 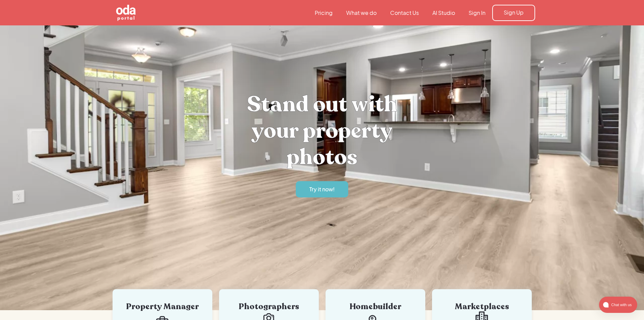 What do you see at coordinates (268, 307) in the screenshot?
I see `div: Photographers` at bounding box center [268, 307].